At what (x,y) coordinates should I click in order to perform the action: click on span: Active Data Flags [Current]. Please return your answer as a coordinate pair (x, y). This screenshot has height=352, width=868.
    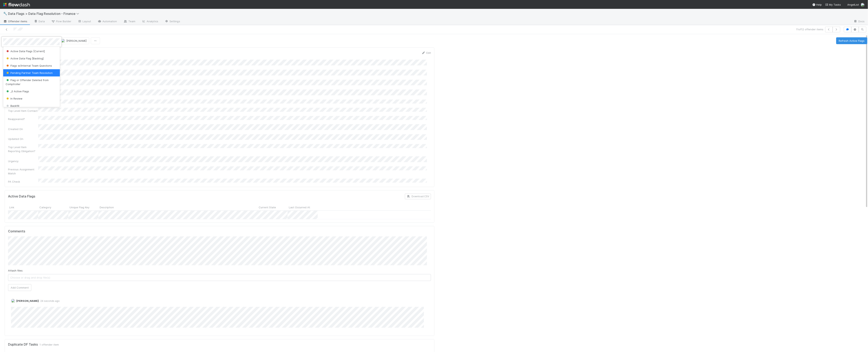
    Looking at the image, I should click on (25, 51).